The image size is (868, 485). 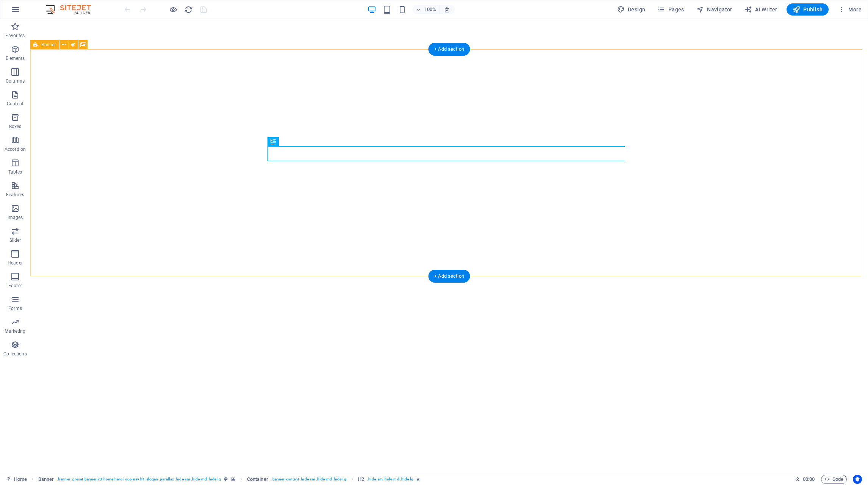 What do you see at coordinates (715, 10) in the screenshot?
I see `span: Navigator` at bounding box center [715, 10].